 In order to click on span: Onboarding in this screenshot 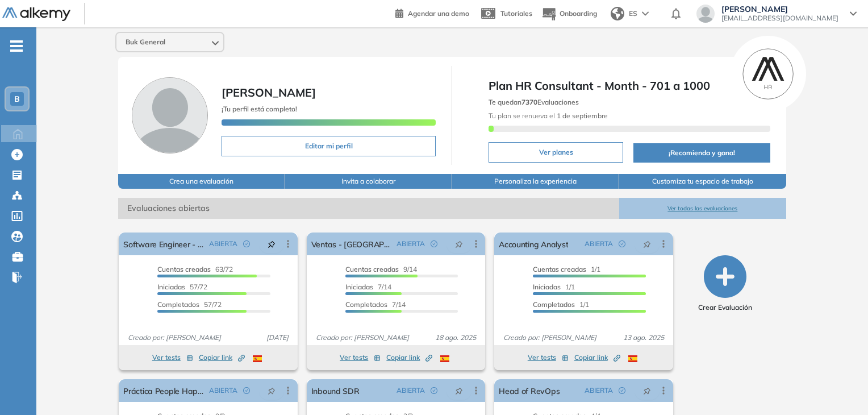, I will do `click(578, 13)`.